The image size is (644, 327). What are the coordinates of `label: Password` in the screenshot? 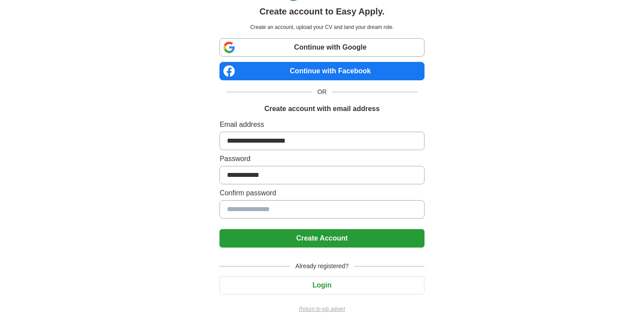 It's located at (322, 159).